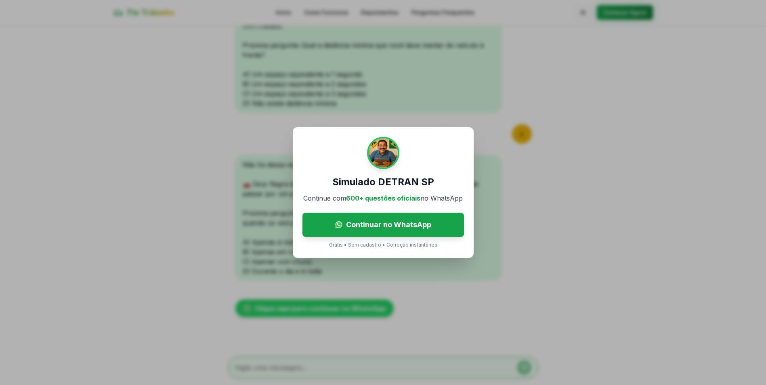 This screenshot has height=385, width=766. Describe the element at coordinates (388, 225) in the screenshot. I see `span: Continuar no WhatsApp` at that location.